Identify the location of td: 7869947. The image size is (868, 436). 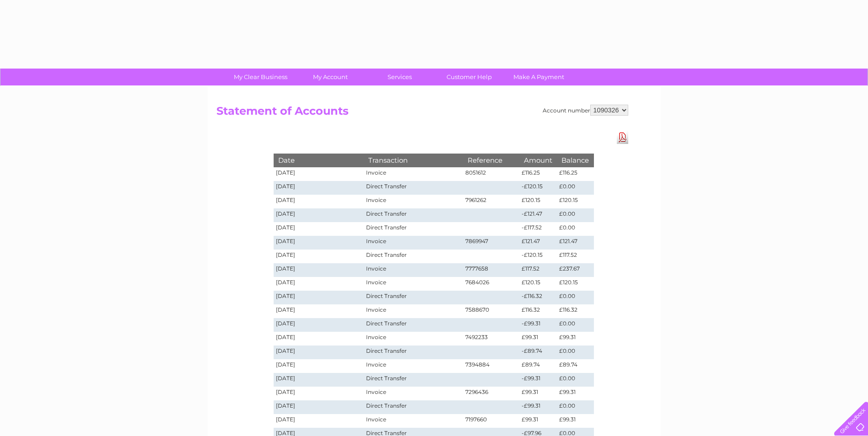
(492, 243).